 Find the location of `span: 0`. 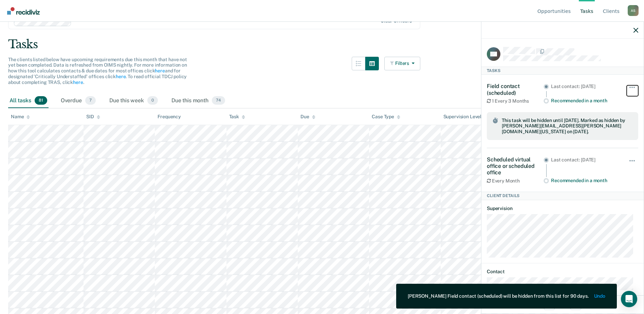

span: 0 is located at coordinates (152, 101).